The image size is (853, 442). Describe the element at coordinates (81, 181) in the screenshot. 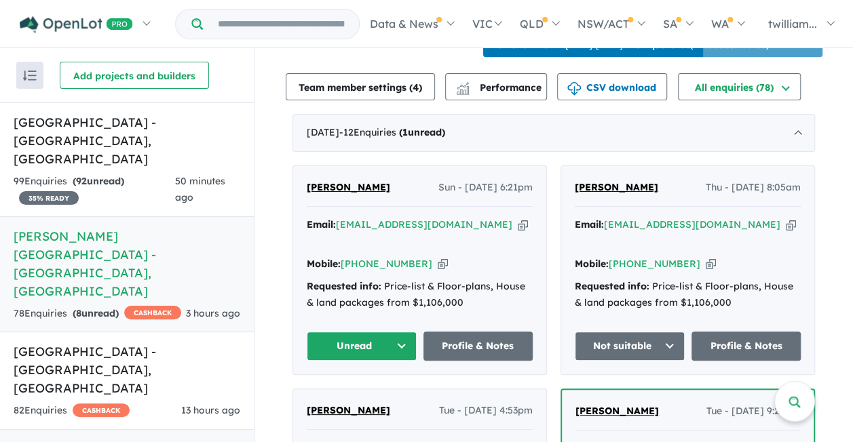

I see `span: 92` at that location.